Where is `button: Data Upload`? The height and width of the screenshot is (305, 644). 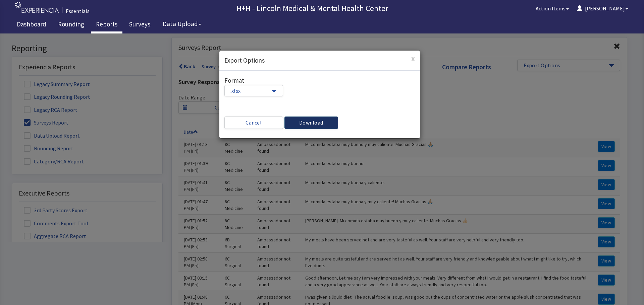 button: Data Upload is located at coordinates (182, 24).